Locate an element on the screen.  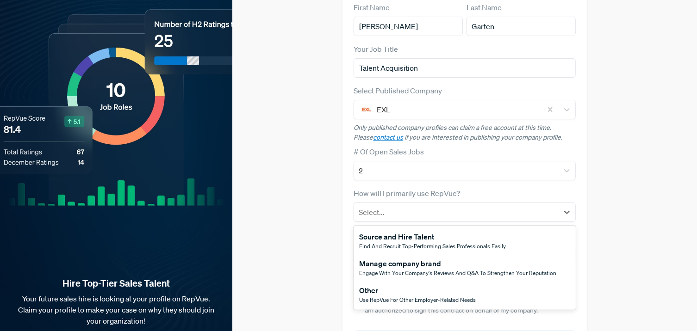
input: First Name is located at coordinates (408, 26).